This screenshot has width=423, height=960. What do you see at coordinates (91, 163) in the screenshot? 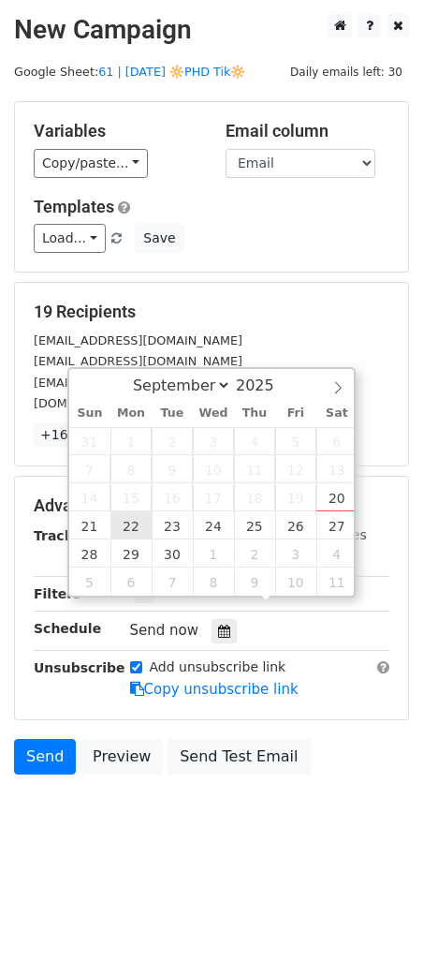
I see `a: Copy/paste...` at bounding box center [91, 163].